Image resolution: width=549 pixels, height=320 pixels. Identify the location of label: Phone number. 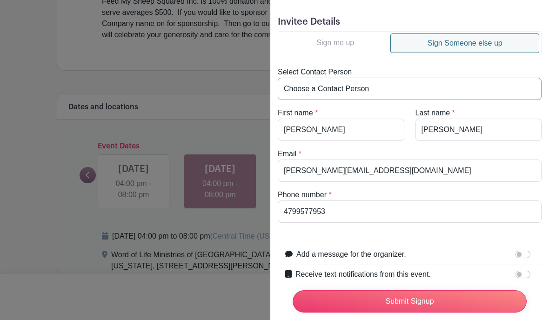
(302, 195).